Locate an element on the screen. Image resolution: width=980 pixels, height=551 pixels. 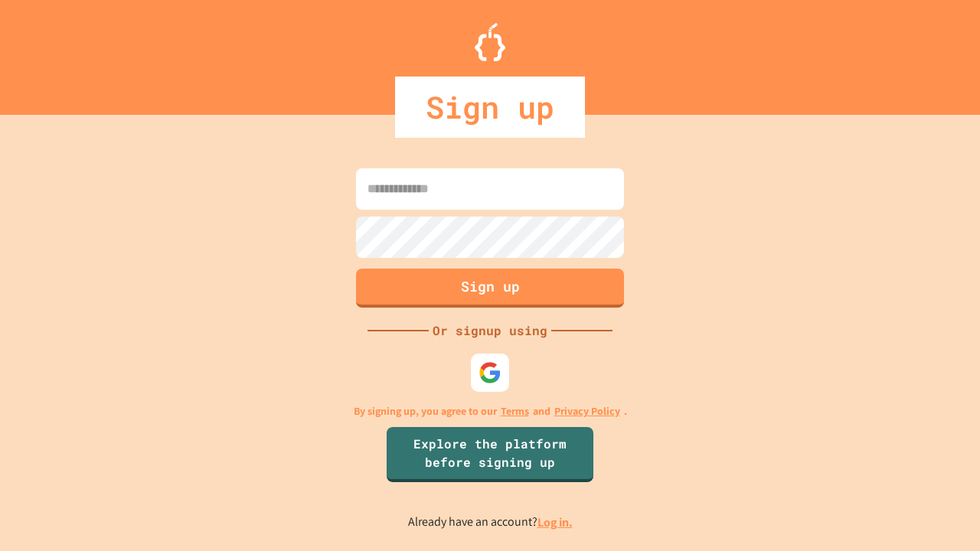
a: Privacy Policy is located at coordinates (587, 411).